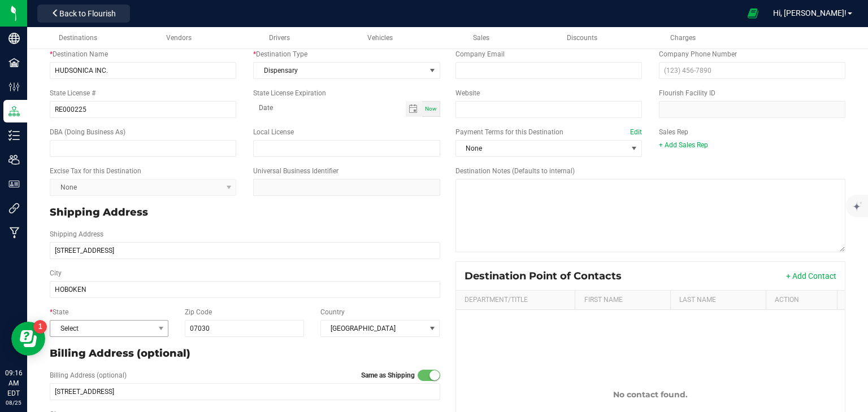 This screenshot has height=412, width=868. What do you see at coordinates (244, 213) in the screenshot?
I see `p: Shipping Address` at bounding box center [244, 213].